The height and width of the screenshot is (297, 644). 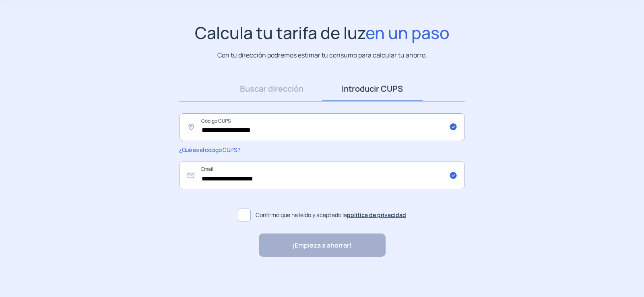 What do you see at coordinates (376, 215) in the screenshot?
I see `a: política de privacidad` at bounding box center [376, 215].